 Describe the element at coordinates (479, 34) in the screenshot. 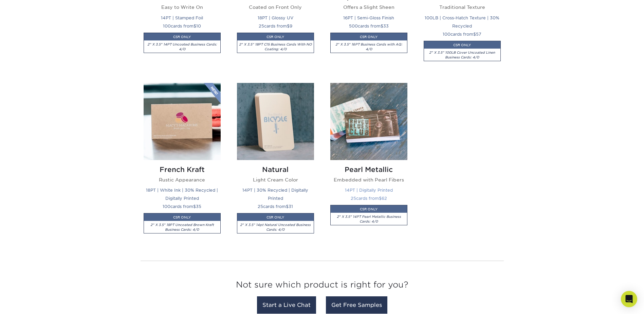

I see `span: 57` at that location.